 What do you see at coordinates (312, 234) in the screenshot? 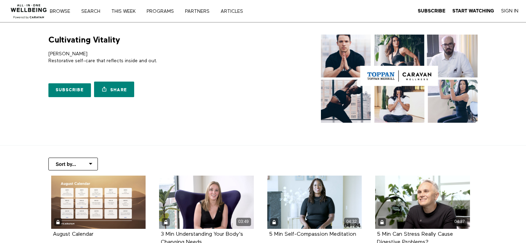
I see `strong: 5 Min Self-Compassion Meditation` at bounding box center [312, 234].